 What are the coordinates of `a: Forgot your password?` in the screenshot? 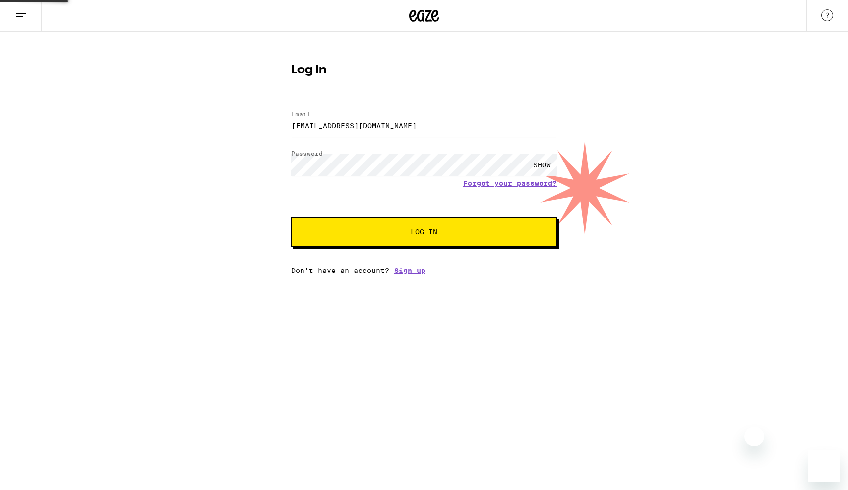 It's located at (510, 183).